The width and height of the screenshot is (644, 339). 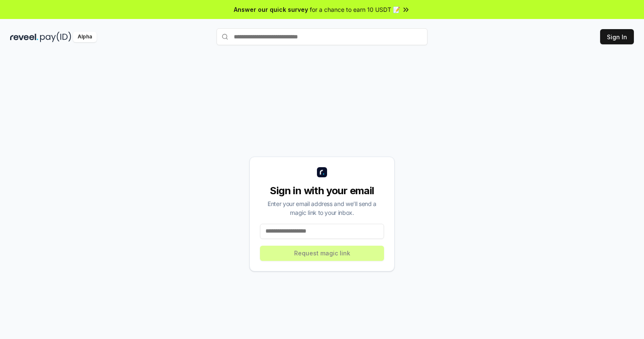 I want to click on img: logo_small, so click(x=322, y=172).